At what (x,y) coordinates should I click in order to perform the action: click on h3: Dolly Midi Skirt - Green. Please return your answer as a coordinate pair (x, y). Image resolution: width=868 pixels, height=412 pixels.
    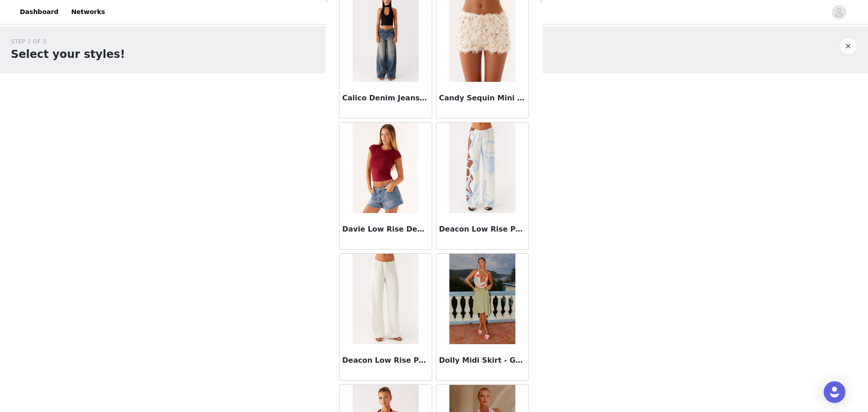
    Looking at the image, I should click on (483, 361).